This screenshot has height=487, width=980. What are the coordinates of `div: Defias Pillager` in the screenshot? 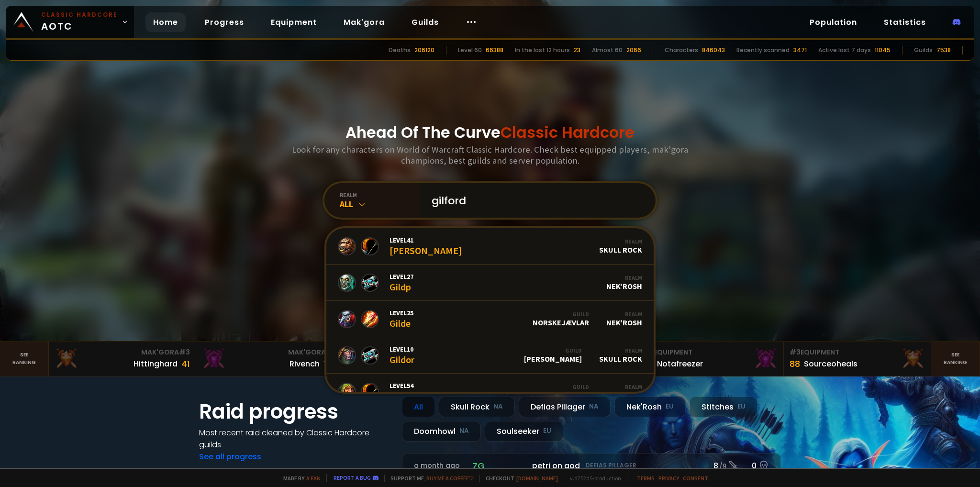 It's located at (565, 407).